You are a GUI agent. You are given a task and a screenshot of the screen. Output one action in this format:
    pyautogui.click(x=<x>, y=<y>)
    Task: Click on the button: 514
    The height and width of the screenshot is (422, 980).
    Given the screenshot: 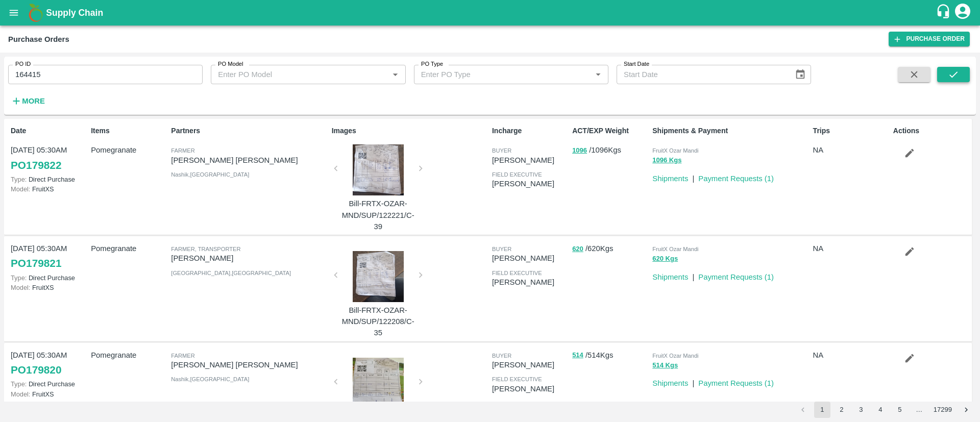 What is the action you would take?
    pyautogui.click(x=578, y=355)
    